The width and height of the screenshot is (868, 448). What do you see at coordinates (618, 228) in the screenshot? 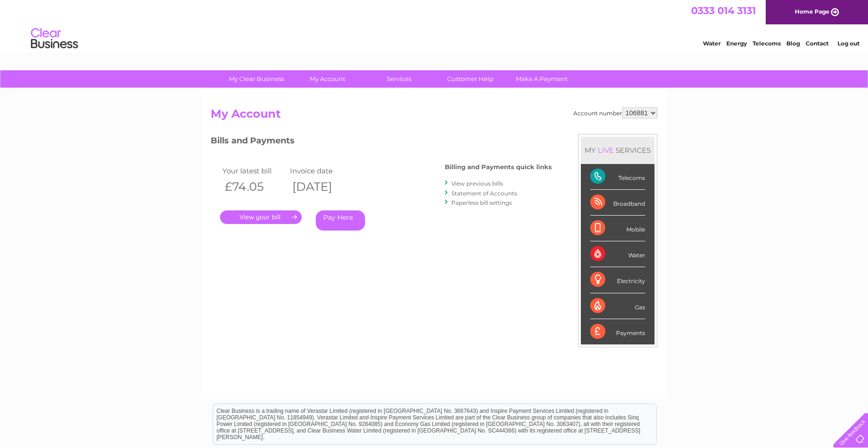
I see `div: Mobile` at bounding box center [618, 228].